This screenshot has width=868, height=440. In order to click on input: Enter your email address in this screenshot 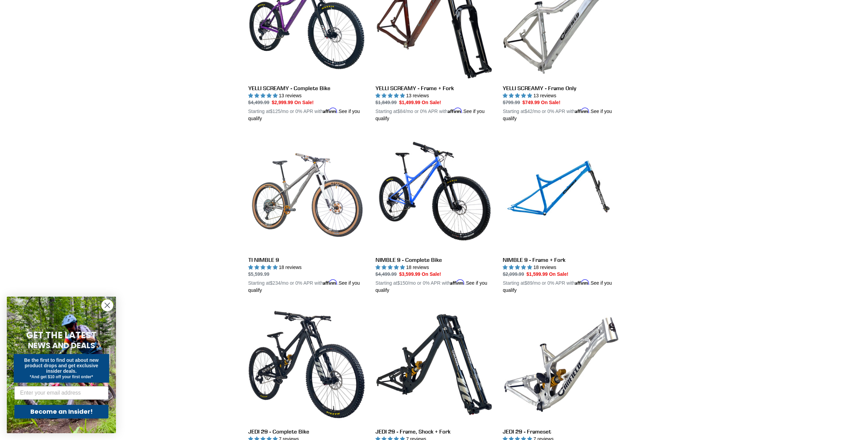, I will do `click(61, 392)`.